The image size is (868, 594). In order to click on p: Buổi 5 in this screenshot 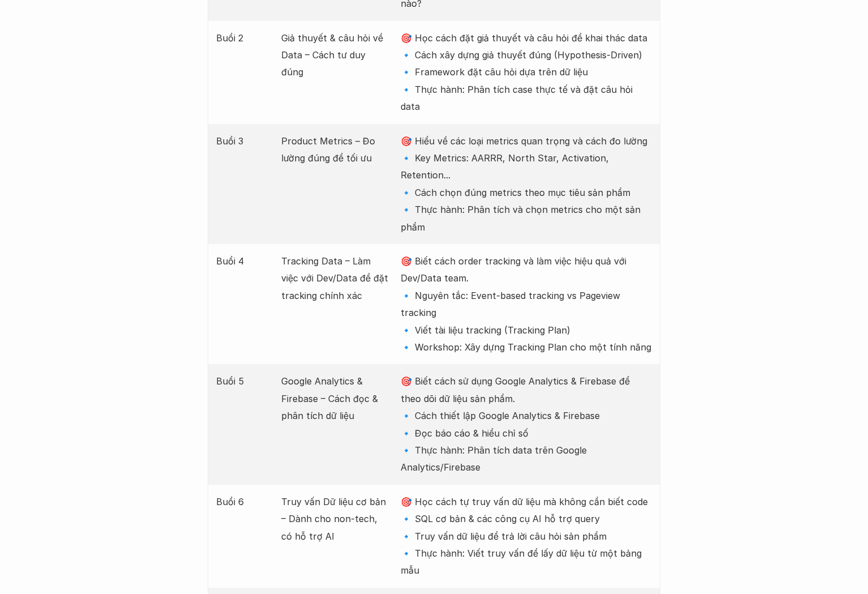, I will do `click(243, 381)`.